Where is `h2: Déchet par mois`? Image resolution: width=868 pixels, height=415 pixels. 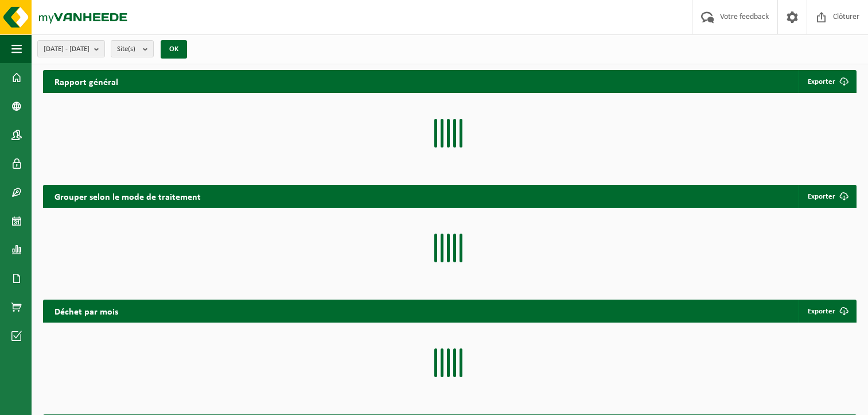 h2: Déchet par mois is located at coordinates (86, 310).